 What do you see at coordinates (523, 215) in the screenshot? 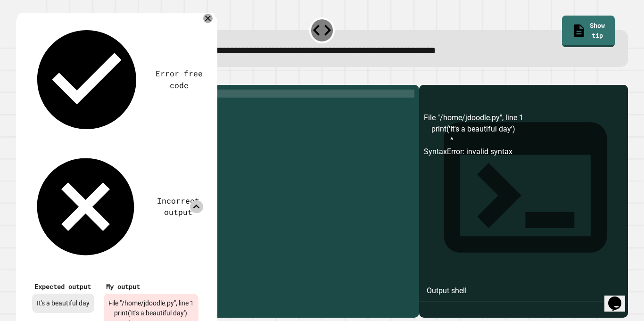
I see `div: File "/home/jdoodle.py", line 1 print('It's a beautiful day') ^ SyntaxError: invalid syntax` at bounding box center [523, 215].